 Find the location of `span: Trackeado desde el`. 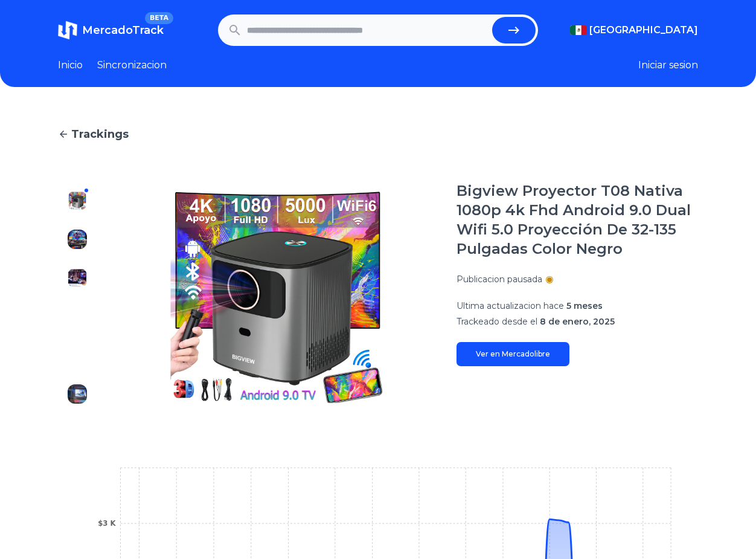

span: Trackeado desde el is located at coordinates (497, 322).